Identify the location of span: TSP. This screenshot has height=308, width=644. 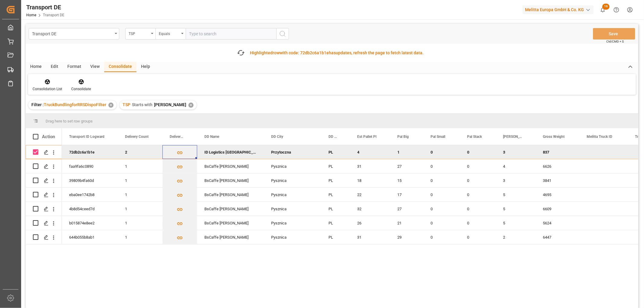
(126, 105).